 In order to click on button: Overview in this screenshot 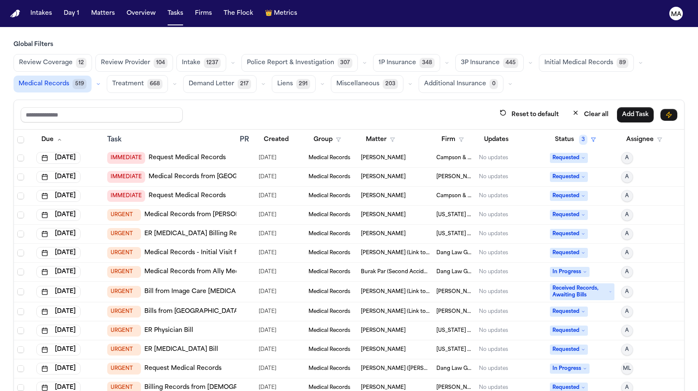, I will do `click(141, 14)`.